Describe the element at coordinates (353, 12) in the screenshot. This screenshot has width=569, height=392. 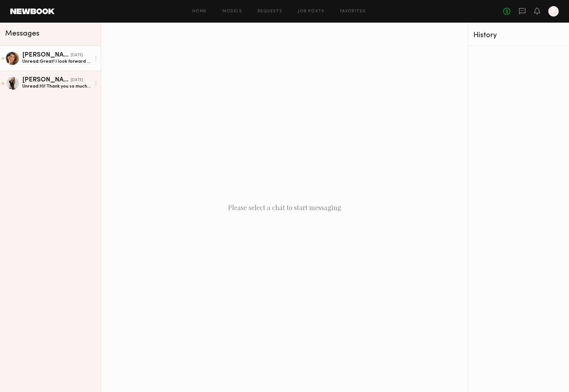
I see `a: Favorites` at that location.